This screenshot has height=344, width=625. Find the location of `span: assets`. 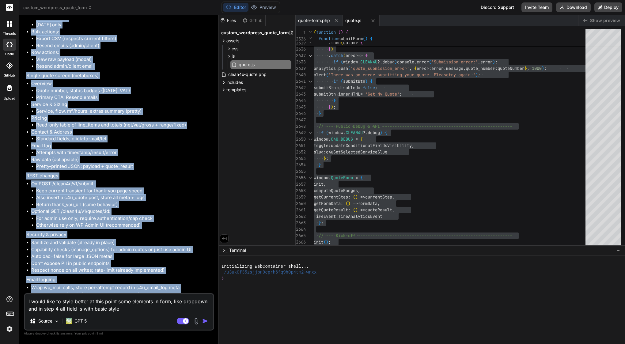

span: assets is located at coordinates (233, 41).